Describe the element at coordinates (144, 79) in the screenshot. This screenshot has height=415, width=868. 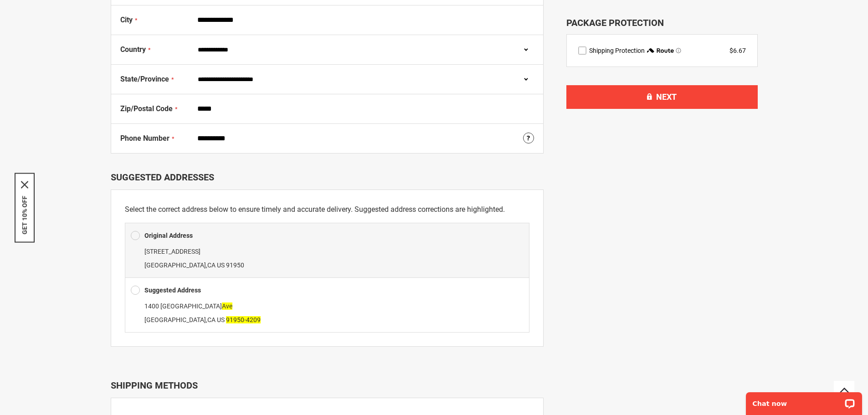
I see `span: State/Province` at that location.